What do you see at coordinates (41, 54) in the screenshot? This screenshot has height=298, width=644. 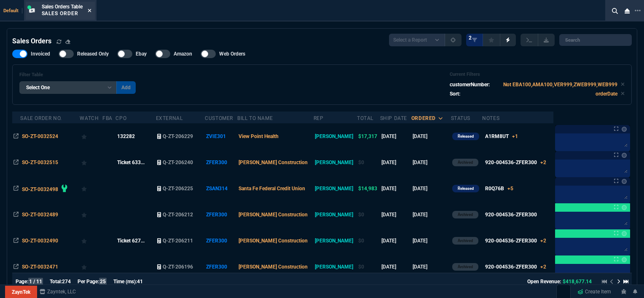 I see `span: Invoiced` at bounding box center [41, 54].